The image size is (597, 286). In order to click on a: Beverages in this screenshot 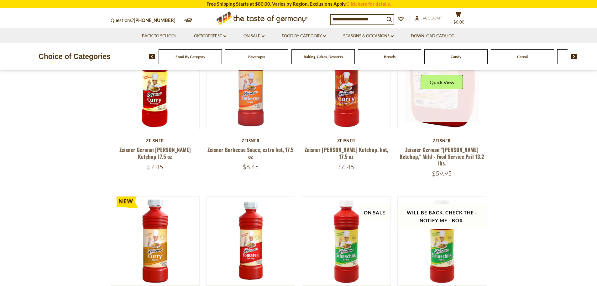, I will do `click(257, 56)`.